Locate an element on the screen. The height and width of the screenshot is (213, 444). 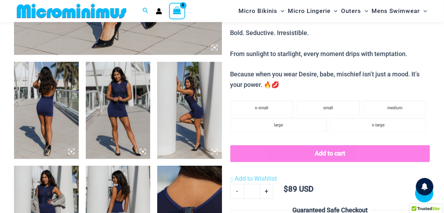
a: Add to Wishlist is located at coordinates (253, 179).